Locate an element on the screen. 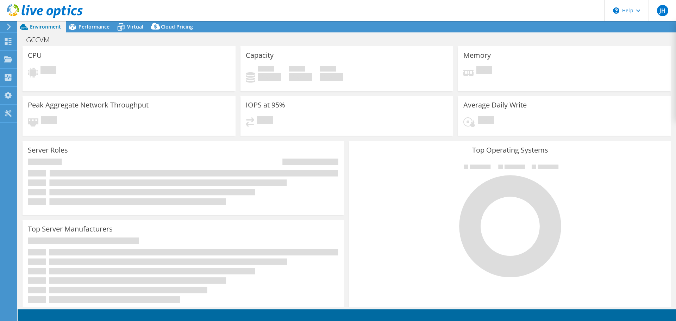 Image resolution: width=676 pixels, height=321 pixels. span: Environment is located at coordinates (45, 26).